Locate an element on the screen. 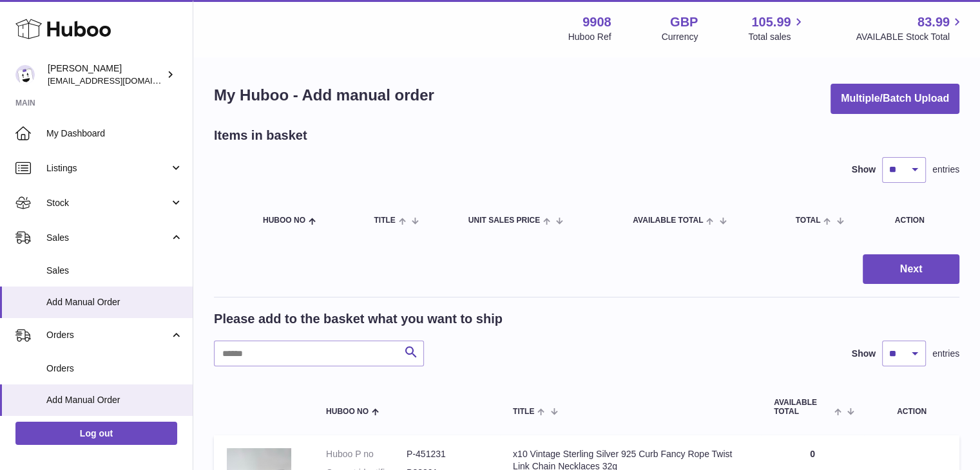 The width and height of the screenshot is (980, 470). strong: 9908 is located at coordinates (597, 22).